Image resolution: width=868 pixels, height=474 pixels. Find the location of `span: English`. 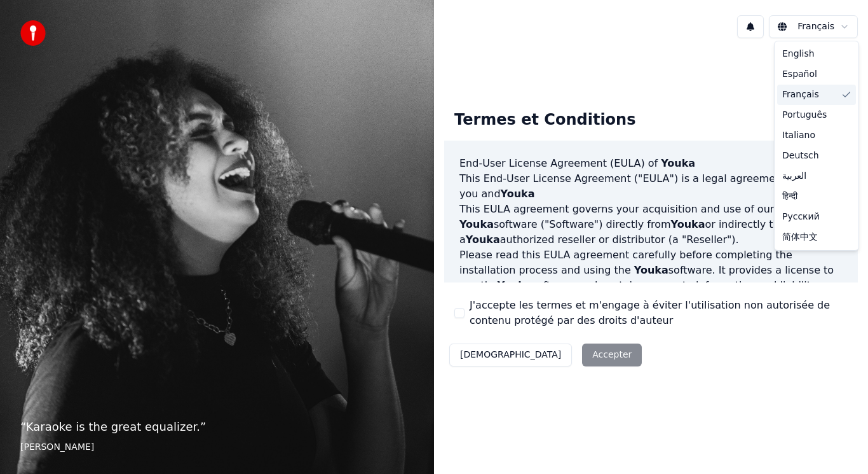

span: English is located at coordinates (797, 54).